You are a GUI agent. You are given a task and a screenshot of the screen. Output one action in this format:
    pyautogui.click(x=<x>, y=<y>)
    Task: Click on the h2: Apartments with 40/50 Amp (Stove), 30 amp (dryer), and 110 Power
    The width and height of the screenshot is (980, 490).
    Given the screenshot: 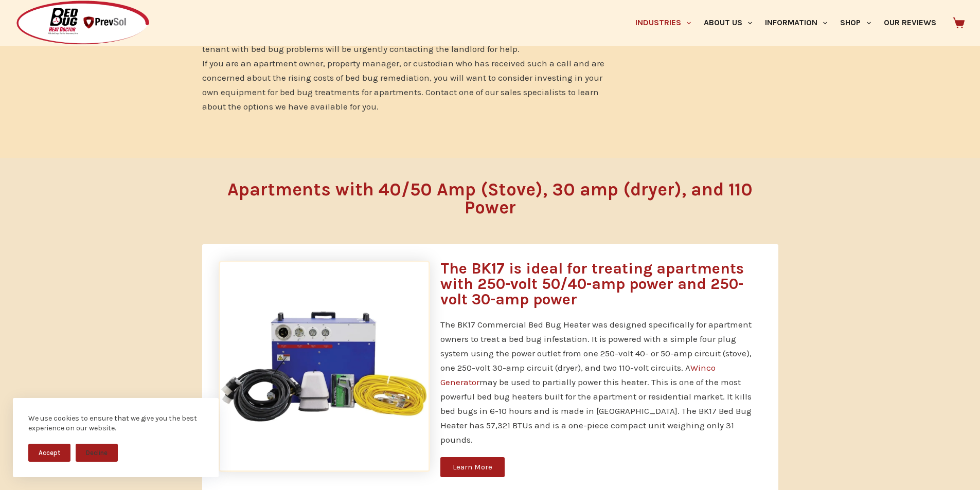 What is the action you would take?
    pyautogui.click(x=490, y=199)
    